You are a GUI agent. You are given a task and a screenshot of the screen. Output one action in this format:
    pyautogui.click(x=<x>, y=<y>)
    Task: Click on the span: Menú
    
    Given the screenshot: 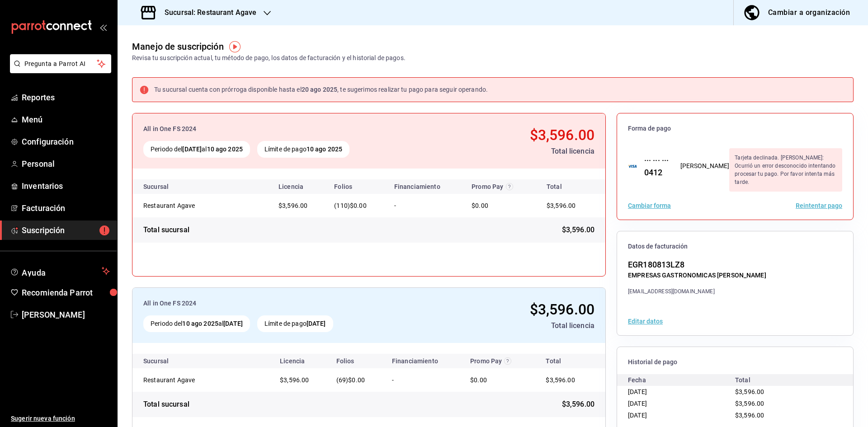 What is the action you would take?
    pyautogui.click(x=66, y=120)
    